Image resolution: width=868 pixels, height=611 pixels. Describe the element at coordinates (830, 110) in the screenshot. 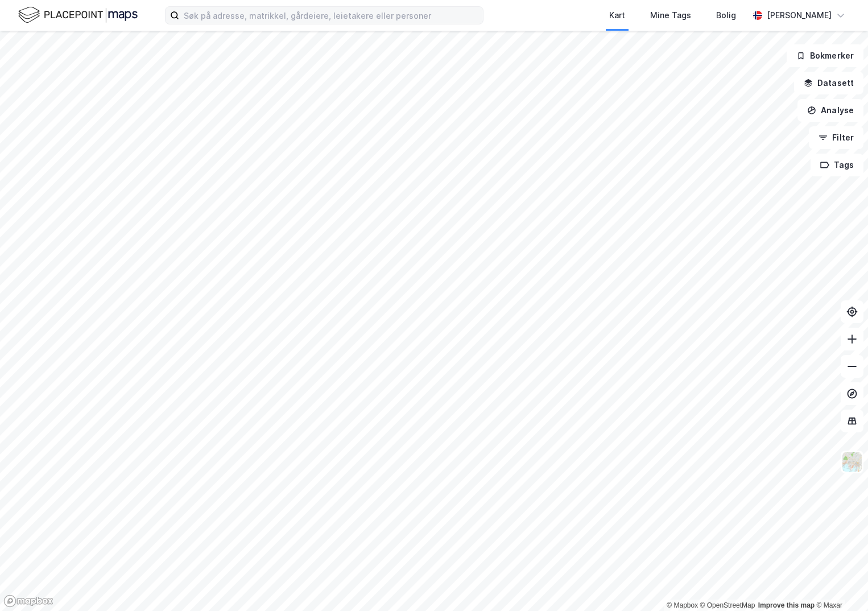

I see `button: Analyse` at that location.